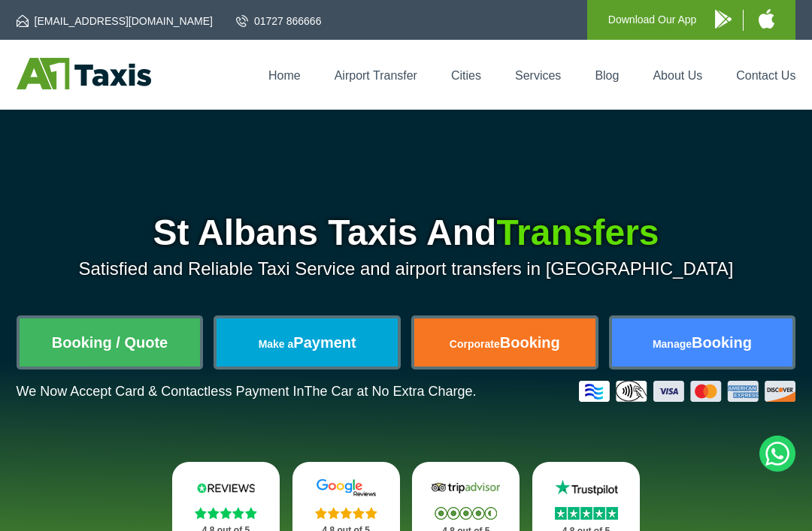 Image resolution: width=812 pixels, height=531 pixels. I want to click on a: ManageBooking, so click(702, 342).